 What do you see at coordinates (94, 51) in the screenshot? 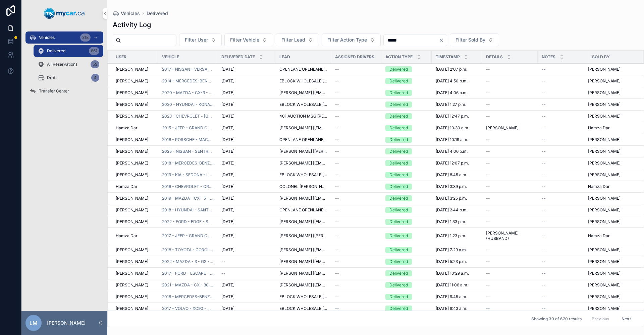
I see `div: 861` at bounding box center [94, 51].